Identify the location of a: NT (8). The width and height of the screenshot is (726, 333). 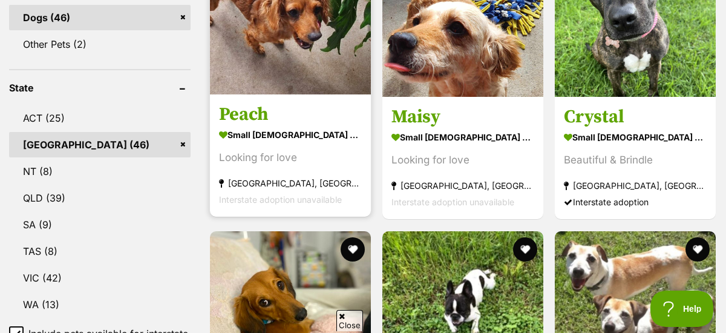
(100, 171).